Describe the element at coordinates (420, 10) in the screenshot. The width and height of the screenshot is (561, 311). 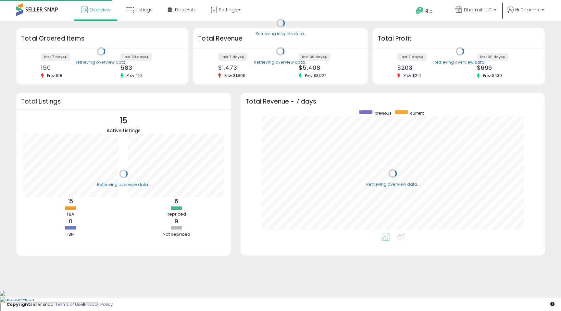
I see `i: Get Help` at that location.